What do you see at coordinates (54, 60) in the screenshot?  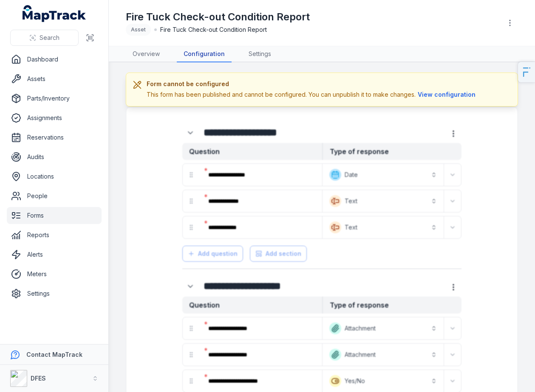 I see `a: Dashboard` at bounding box center [54, 60].